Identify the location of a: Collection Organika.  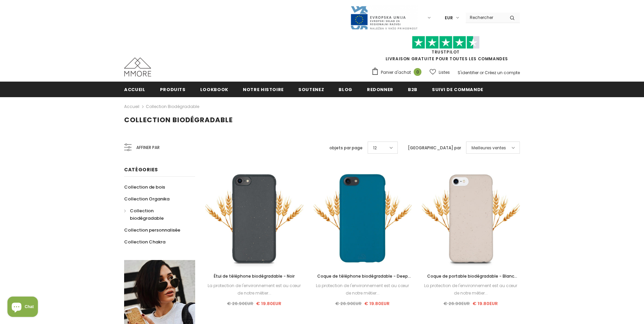
(147, 199).